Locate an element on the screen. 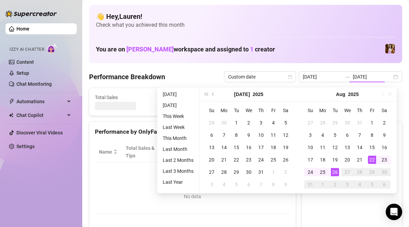 The height and width of the screenshot is (227, 409). h4: 👋 Hey, Lauren ! is located at coordinates (246, 16).